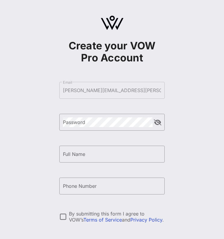 The image size is (224, 239). Describe the element at coordinates (112, 23) in the screenshot. I see `img: logo.svg` at that location.